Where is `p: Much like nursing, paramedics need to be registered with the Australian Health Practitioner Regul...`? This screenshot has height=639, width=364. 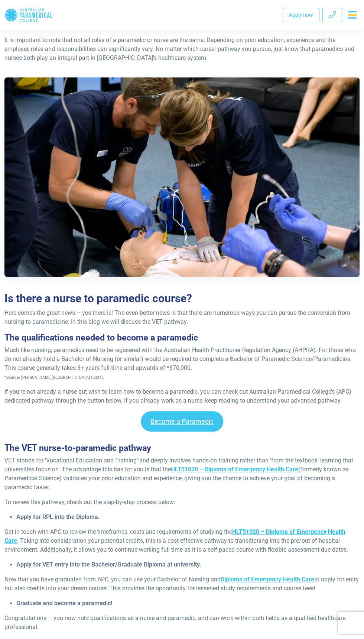 p: Much like nursing, paramedics need to be registered with the Australian Health Practitioner Regul... is located at coordinates (182, 364).